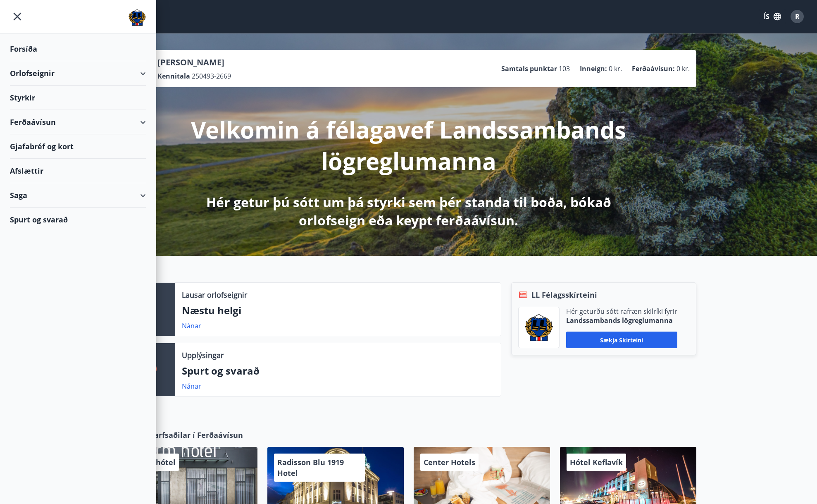 This screenshot has height=504, width=817. I want to click on div: Ferðaávísun, so click(78, 122).